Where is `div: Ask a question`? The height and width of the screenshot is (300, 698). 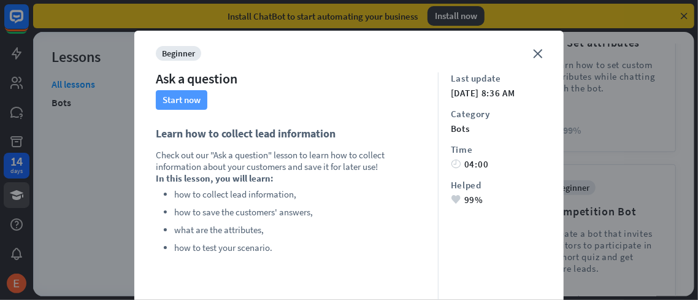
div: Ask a question is located at coordinates (196, 78).